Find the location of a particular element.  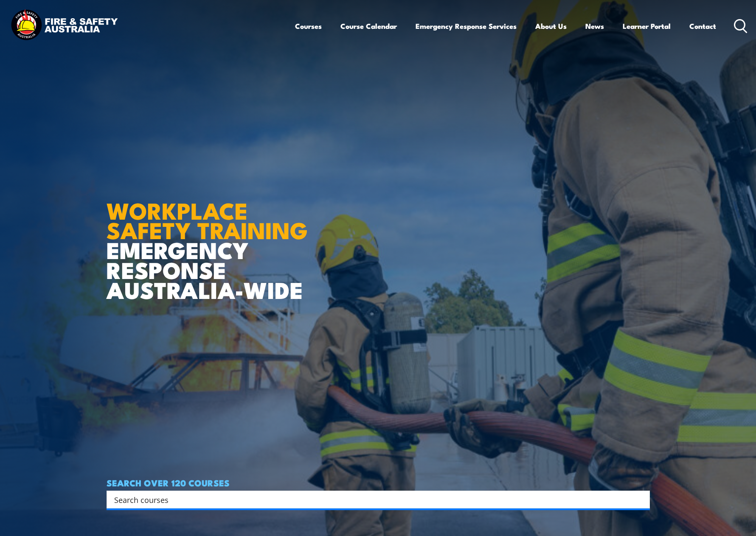

a: Emergency Response Services is located at coordinates (466, 26).